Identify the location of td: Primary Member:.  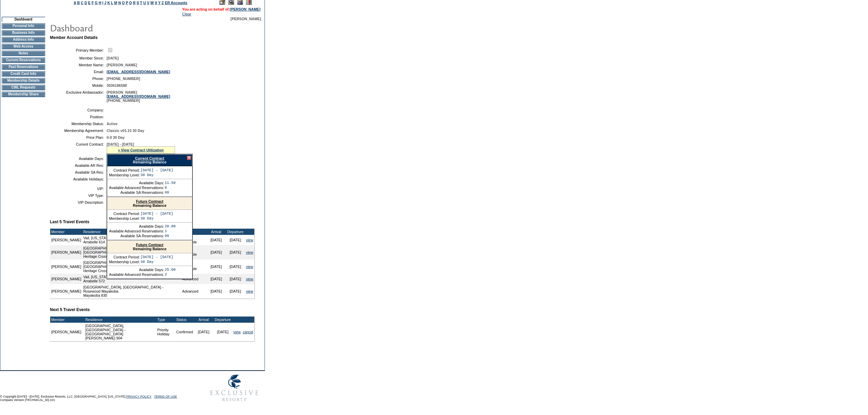
(78, 50).